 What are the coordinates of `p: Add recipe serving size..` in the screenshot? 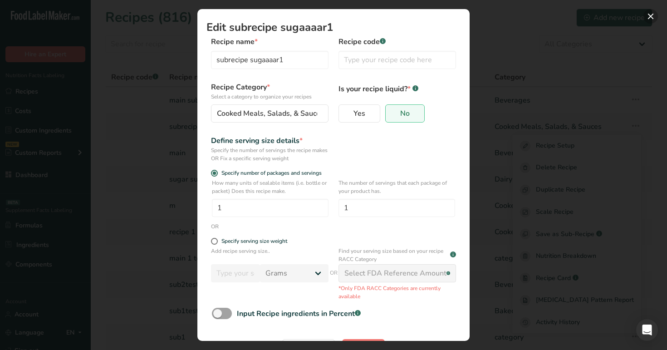 It's located at (269, 254).